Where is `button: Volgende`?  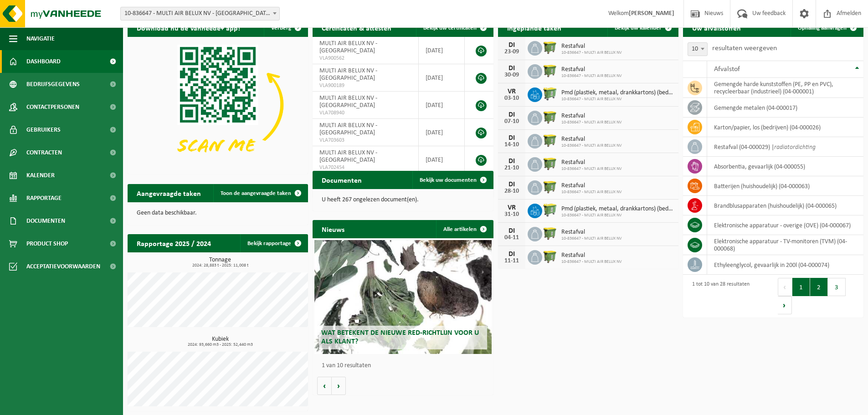 button: Volgende is located at coordinates (338, 385).